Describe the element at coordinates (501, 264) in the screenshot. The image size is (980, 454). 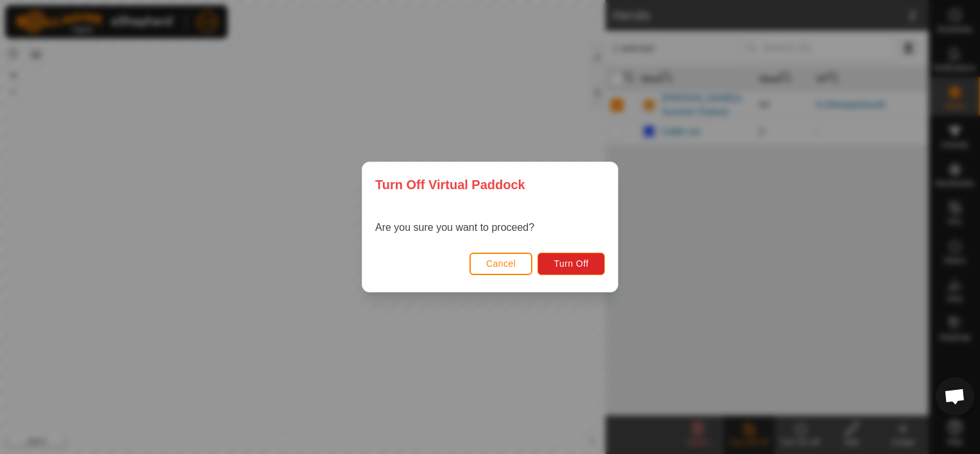
I see `span: Cancel` at that location.